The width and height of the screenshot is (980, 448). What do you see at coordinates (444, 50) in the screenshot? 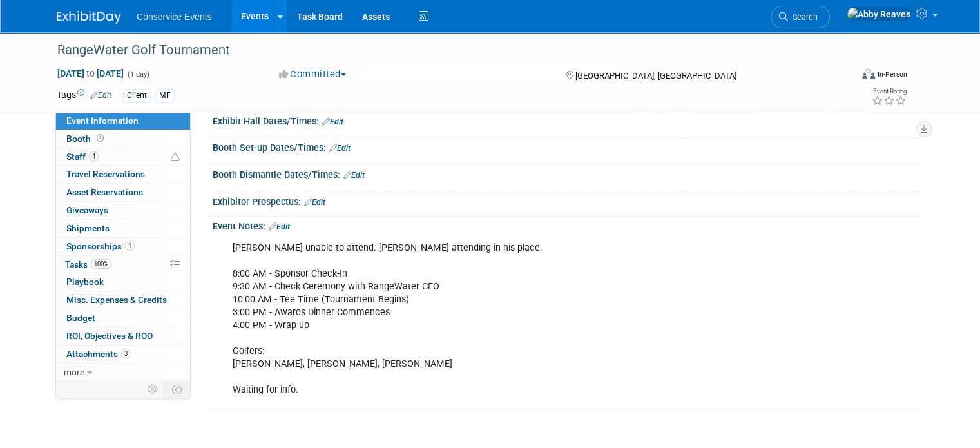
I see `div: RangeWater Golf Tournament` at bounding box center [444, 50].